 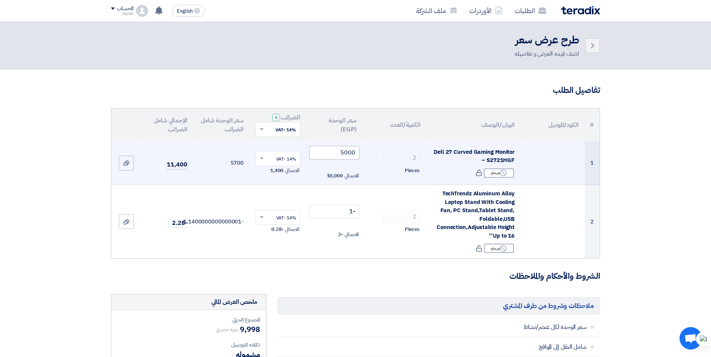 I want to click on th: سعر الوحدة (EGP), so click(x=334, y=125).